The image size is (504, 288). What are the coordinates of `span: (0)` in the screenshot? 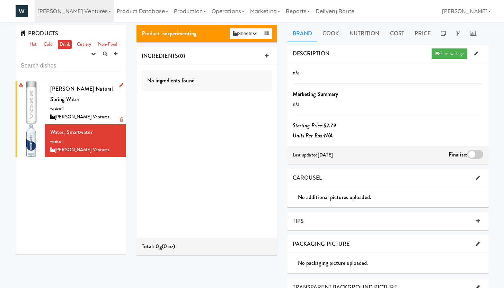 It's located at (182, 56).